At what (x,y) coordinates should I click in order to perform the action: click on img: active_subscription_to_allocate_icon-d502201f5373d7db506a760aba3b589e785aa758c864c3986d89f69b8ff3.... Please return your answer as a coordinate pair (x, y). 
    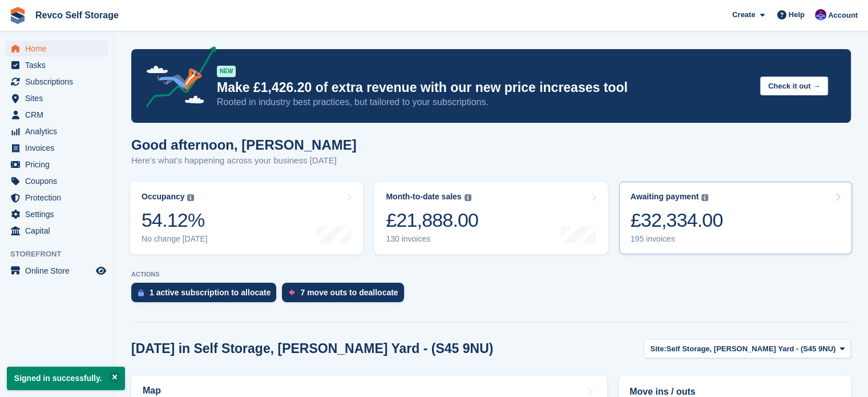
    Looking at the image, I should click on (141, 292).